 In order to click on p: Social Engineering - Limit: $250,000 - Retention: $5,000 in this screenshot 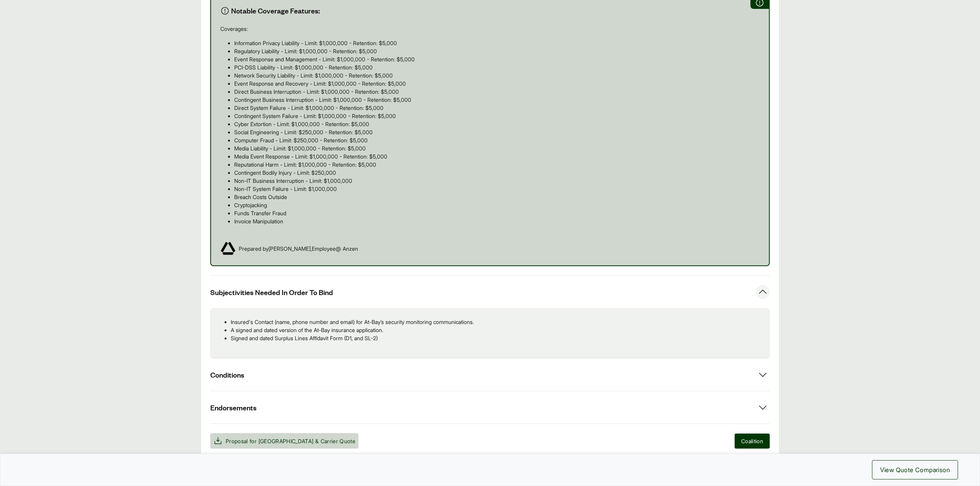, I will do `click(497, 132)`.